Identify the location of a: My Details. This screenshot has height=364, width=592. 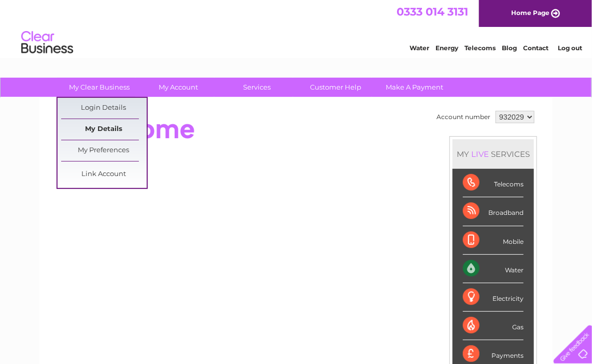
(103, 130).